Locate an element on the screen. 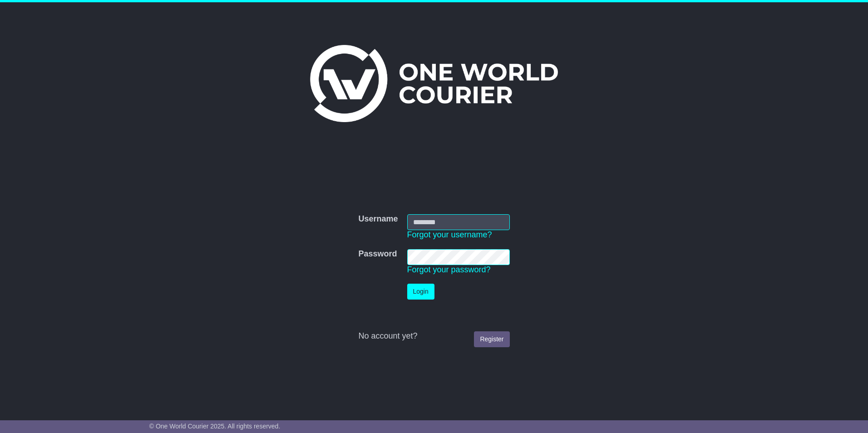 This screenshot has height=433, width=868. a: Forgot your username? is located at coordinates (450, 234).